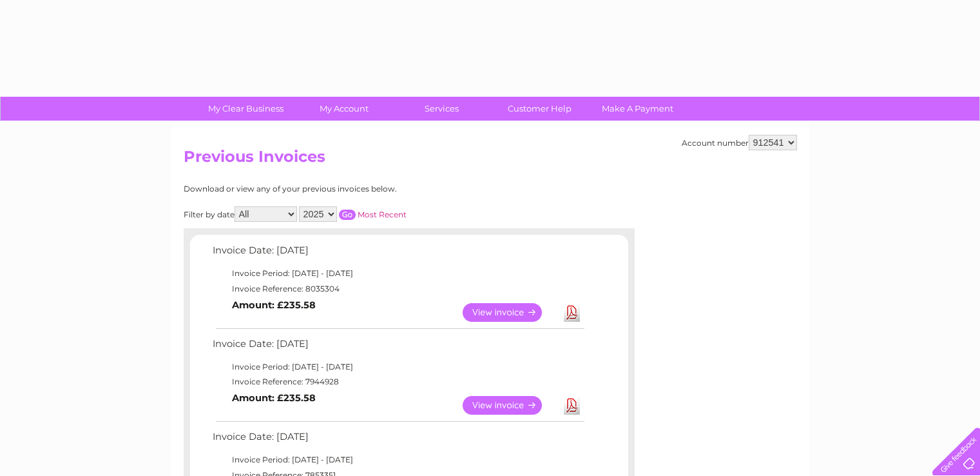  What do you see at coordinates (352, 189) in the screenshot?
I see `div: Download or view any of your previous invoices below.` at bounding box center [352, 189].